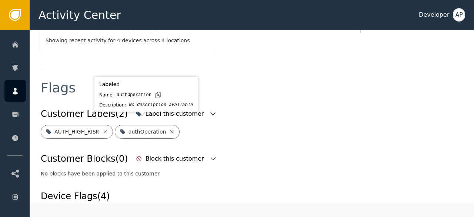 The height and width of the screenshot is (217, 474). What do you see at coordinates (176, 159) in the screenshot?
I see `div: Block this customer` at bounding box center [176, 159].